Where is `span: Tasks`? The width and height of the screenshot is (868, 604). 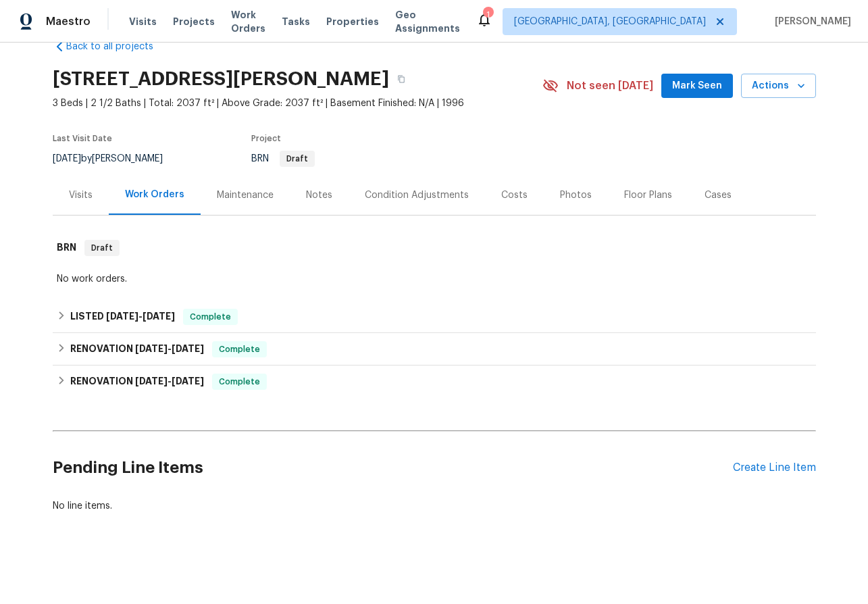 span: Tasks is located at coordinates (296, 22).